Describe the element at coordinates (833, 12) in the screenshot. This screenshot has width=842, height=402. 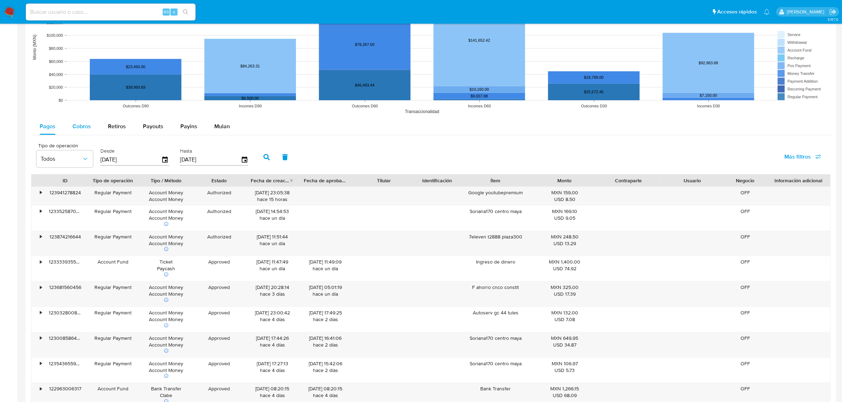
I see `a: Salir` at that location.